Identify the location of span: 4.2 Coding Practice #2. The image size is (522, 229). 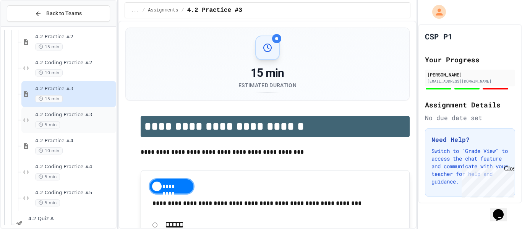
(75, 63).